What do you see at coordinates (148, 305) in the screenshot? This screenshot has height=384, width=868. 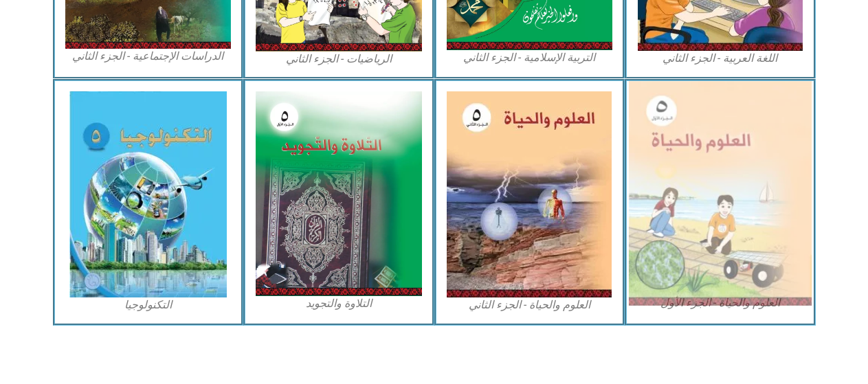 I see `figcaption: التكنولوجيا` at bounding box center [148, 305].